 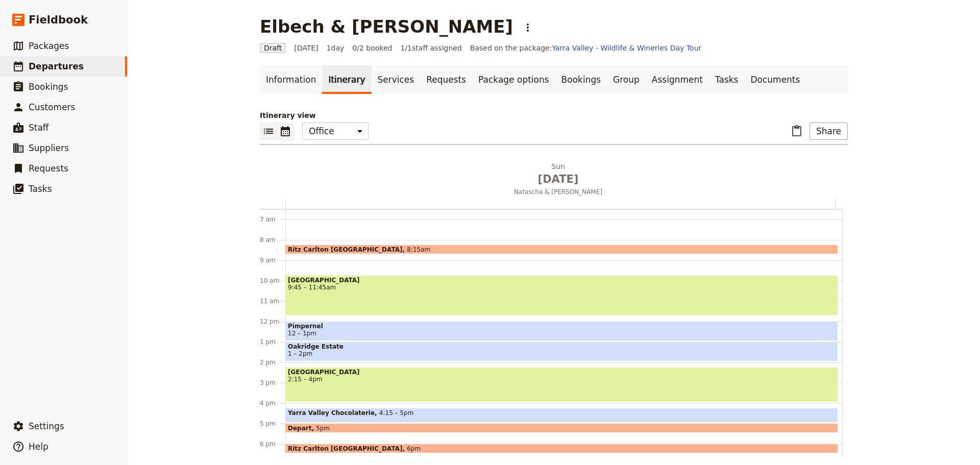 I want to click on span: 12 – 1pm, so click(x=302, y=333).